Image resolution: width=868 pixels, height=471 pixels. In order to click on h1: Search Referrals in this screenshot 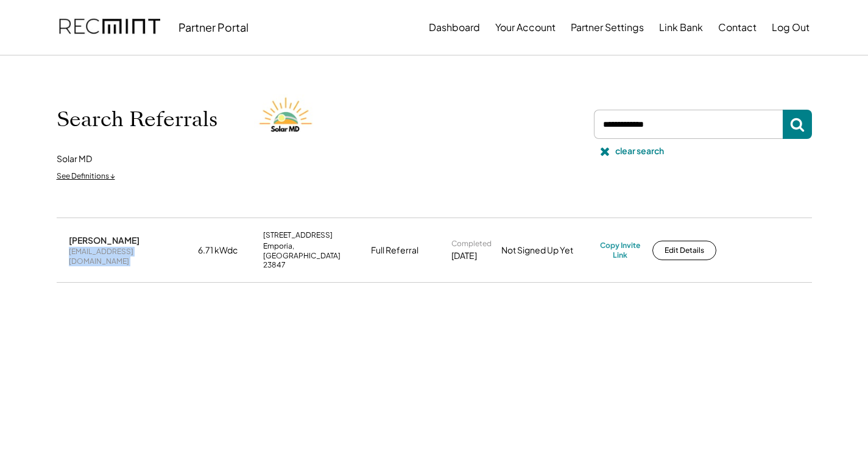, I will do `click(137, 119)`.